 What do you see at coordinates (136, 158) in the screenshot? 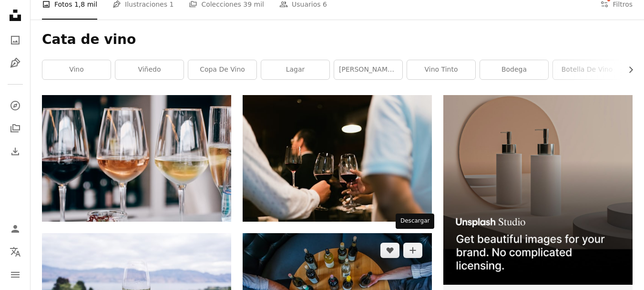
I see `a: Un grupo de copas de vino sentadas encima de una mesa` at bounding box center [136, 158].